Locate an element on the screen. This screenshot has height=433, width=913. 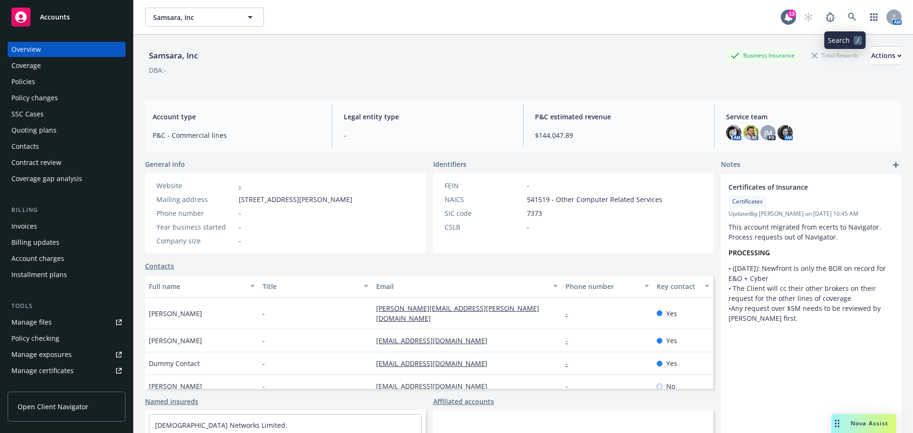
a: add is located at coordinates (896, 165).